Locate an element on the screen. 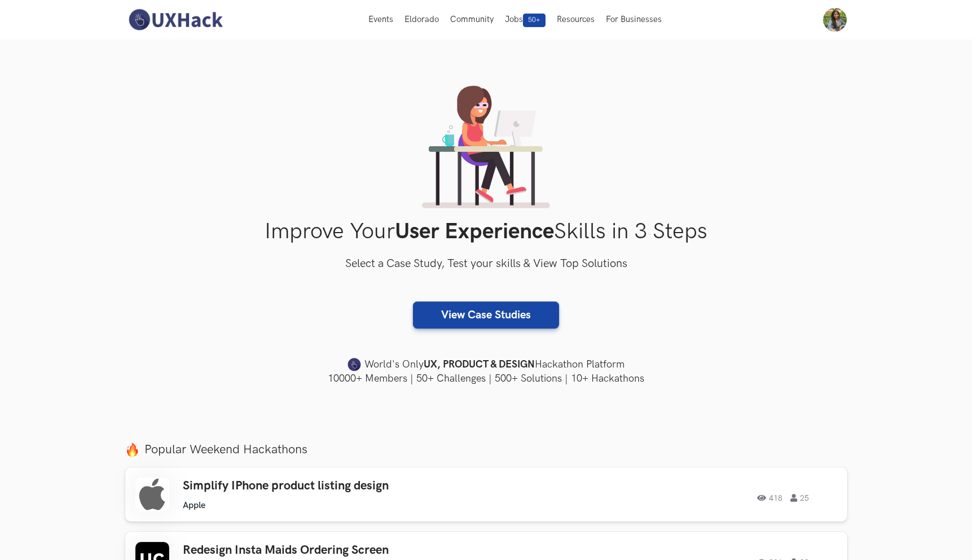 Image resolution: width=972 pixels, height=560 pixels. h4: 10000+ Members | 50+ Challenges | 500+ Solutions | 10+ Hackathons is located at coordinates (487, 378).